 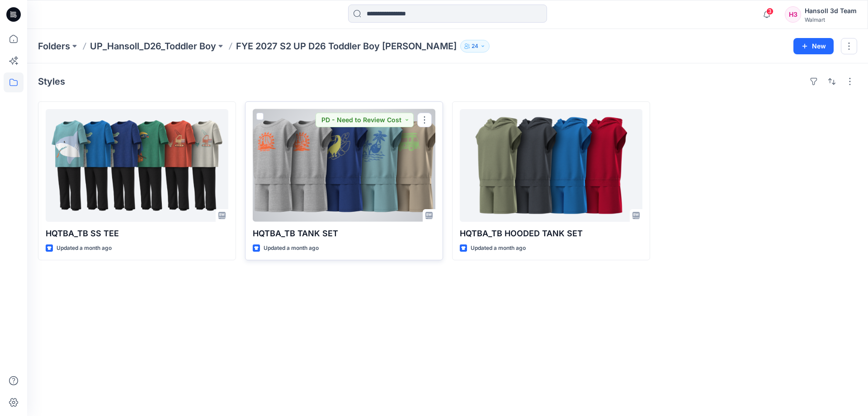 I want to click on div: Hansoll 3d Team, so click(x=831, y=10).